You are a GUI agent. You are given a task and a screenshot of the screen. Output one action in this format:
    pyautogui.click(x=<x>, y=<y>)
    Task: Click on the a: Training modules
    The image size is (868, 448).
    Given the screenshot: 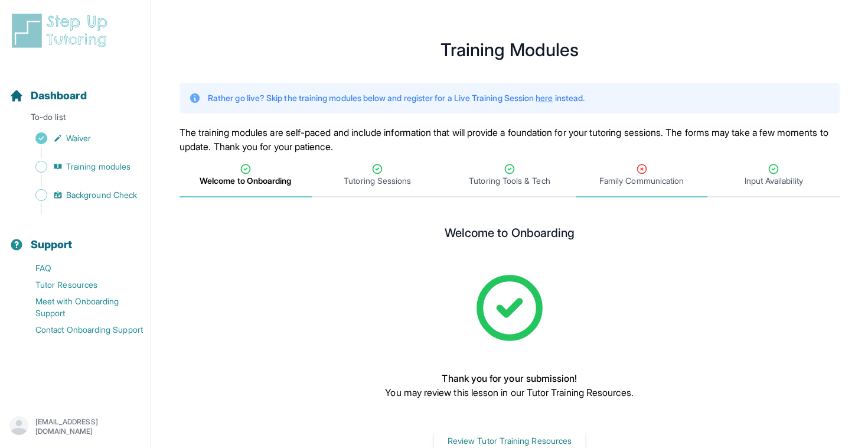 What is the action you would take?
    pyautogui.click(x=80, y=166)
    